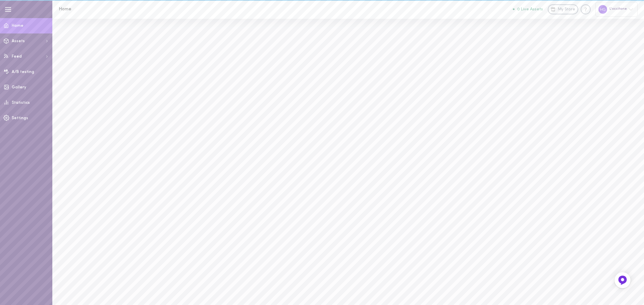 The width and height of the screenshot is (644, 305). Describe the element at coordinates (23, 72) in the screenshot. I see `span: A/B testing` at that location.